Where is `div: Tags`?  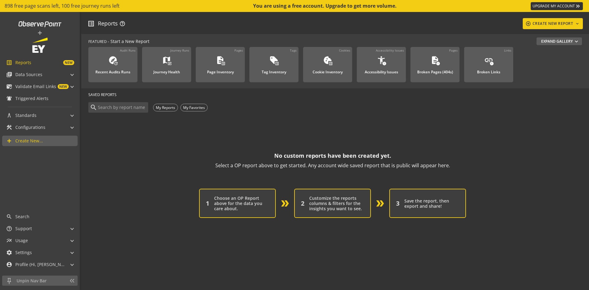
div: Tags is located at coordinates (293, 50).